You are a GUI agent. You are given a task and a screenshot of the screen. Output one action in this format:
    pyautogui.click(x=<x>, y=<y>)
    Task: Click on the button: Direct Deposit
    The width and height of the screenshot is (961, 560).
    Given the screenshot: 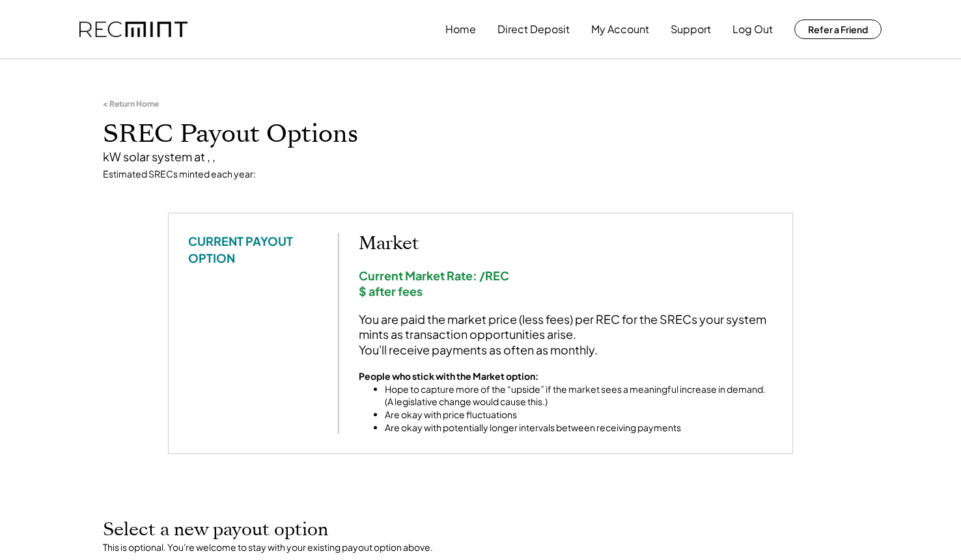 What is the action you would take?
    pyautogui.click(x=534, y=30)
    